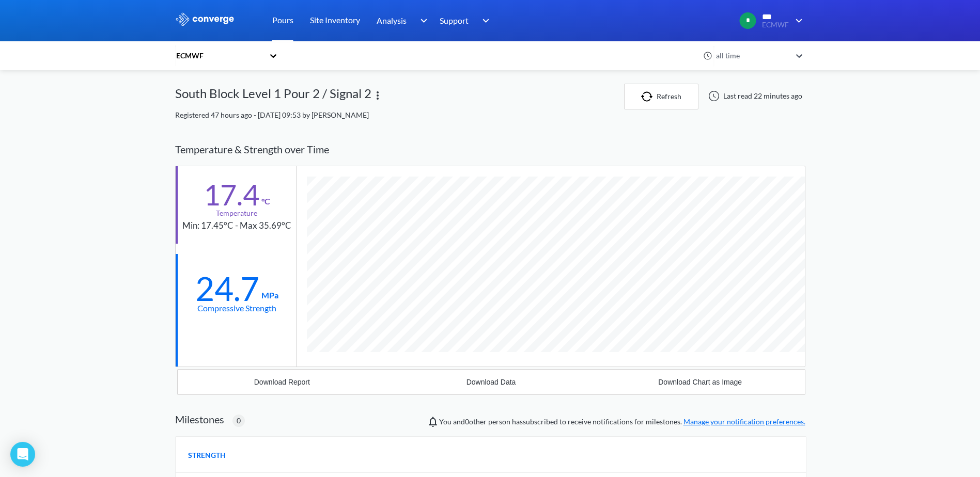 This screenshot has height=477, width=980. What do you see at coordinates (282, 382) in the screenshot?
I see `button: Download Report` at bounding box center [282, 382].